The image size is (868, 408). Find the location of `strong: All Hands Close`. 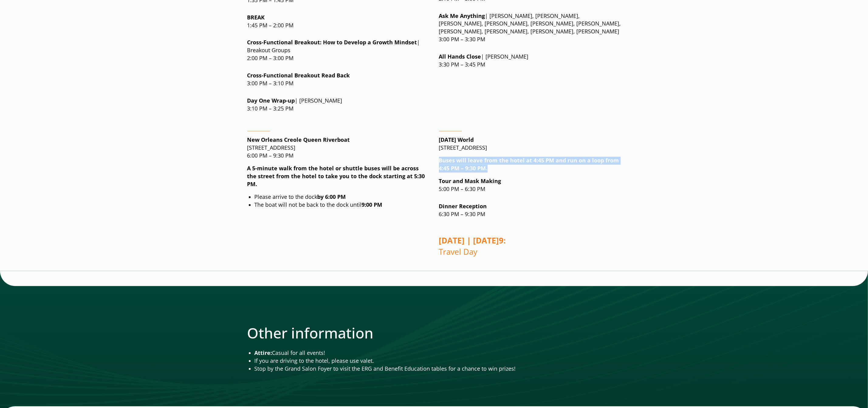

strong: All Hands Close is located at coordinates (460, 56).